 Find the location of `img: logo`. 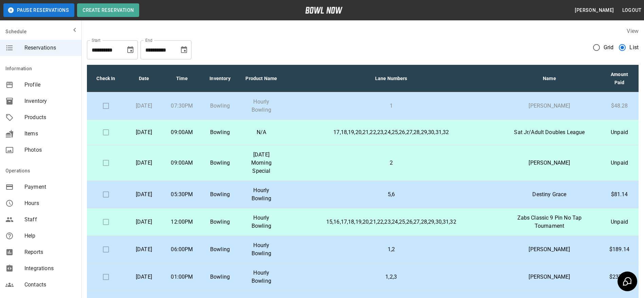

img: logo is located at coordinates (324, 10).